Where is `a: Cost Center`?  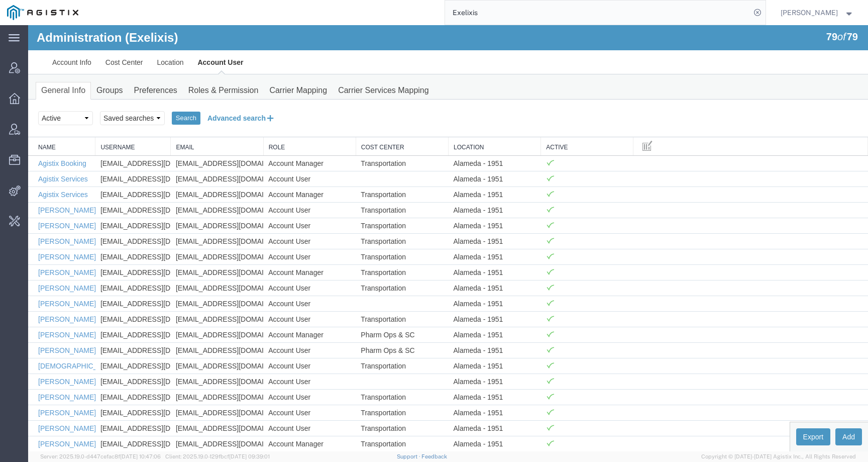
a: Cost Center is located at coordinates (96, 37).